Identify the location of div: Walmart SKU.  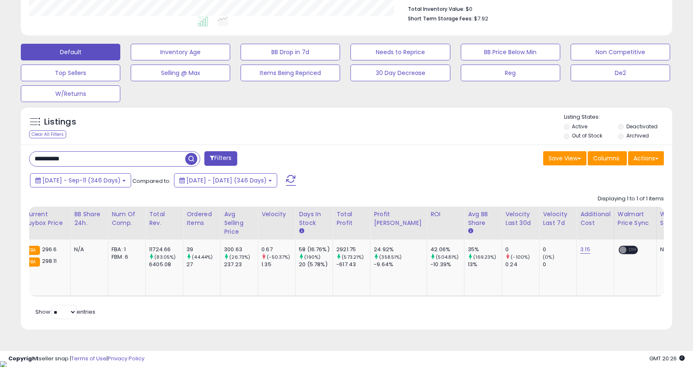
(673, 218).